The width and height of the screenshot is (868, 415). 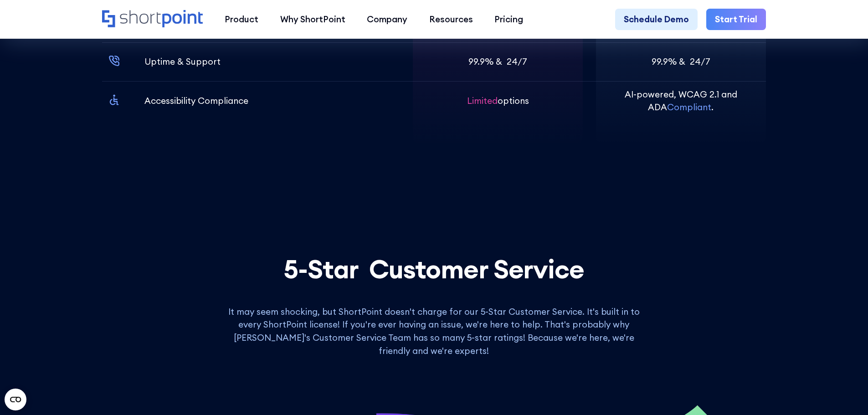 I want to click on span: Limited, so click(x=482, y=101).